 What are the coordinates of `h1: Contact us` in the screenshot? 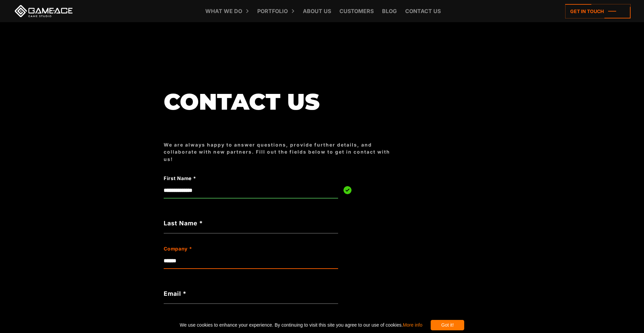 It's located at (281, 102).